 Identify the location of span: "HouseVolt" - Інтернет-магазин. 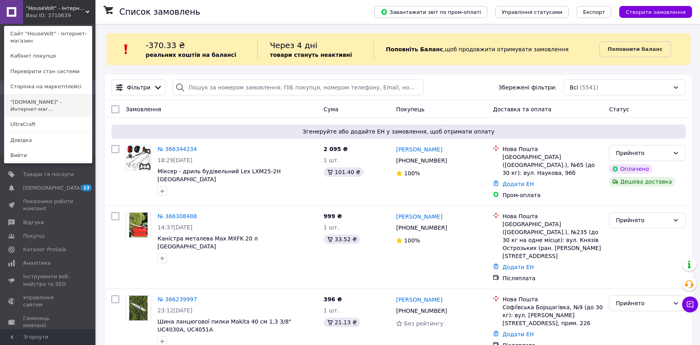
(56, 8).